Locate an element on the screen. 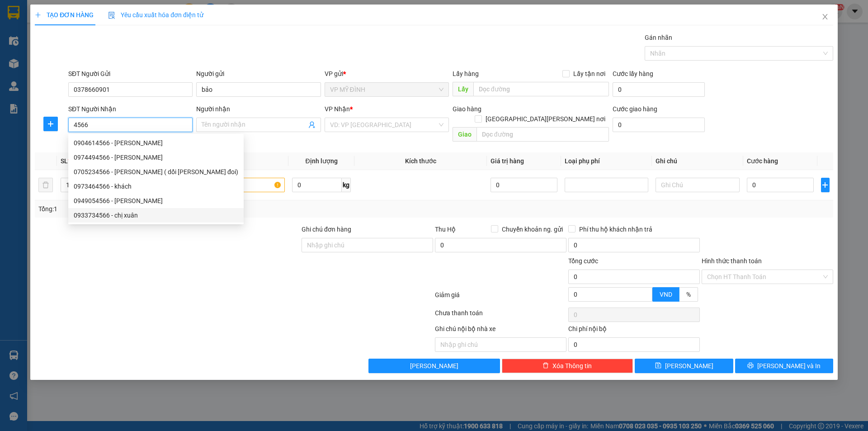 This screenshot has height=431, width=868. th: Ghi chú is located at coordinates (697, 161).